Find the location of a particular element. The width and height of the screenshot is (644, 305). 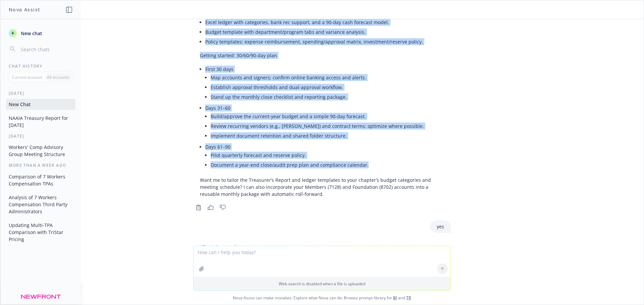

button: Thumbs down is located at coordinates (223, 208).